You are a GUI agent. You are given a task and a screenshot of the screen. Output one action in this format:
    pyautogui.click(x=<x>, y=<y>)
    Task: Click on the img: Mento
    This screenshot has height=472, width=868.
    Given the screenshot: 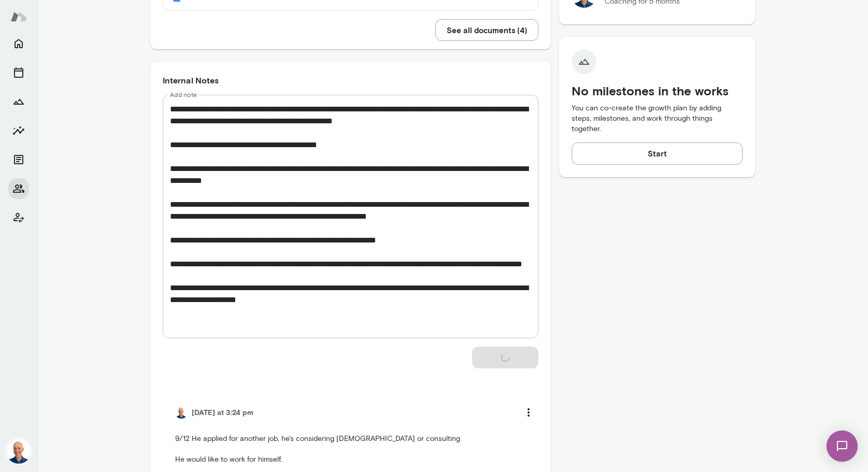 What is the action you would take?
    pyautogui.click(x=18, y=17)
    